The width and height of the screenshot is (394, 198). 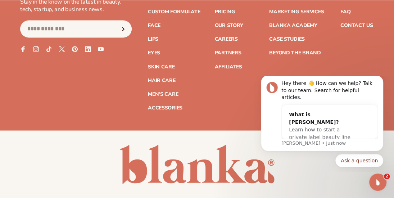 I want to click on a: Case Studies, so click(x=287, y=39).